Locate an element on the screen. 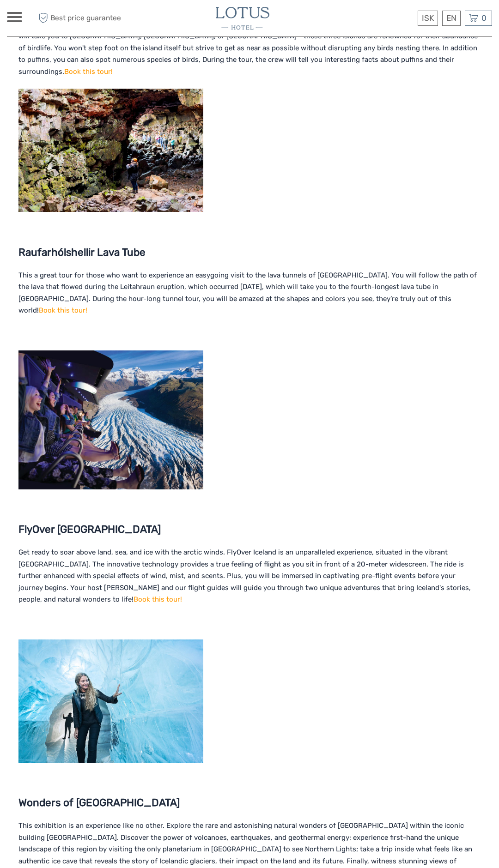 This screenshot has width=499, height=868. div: EN is located at coordinates (452, 18).